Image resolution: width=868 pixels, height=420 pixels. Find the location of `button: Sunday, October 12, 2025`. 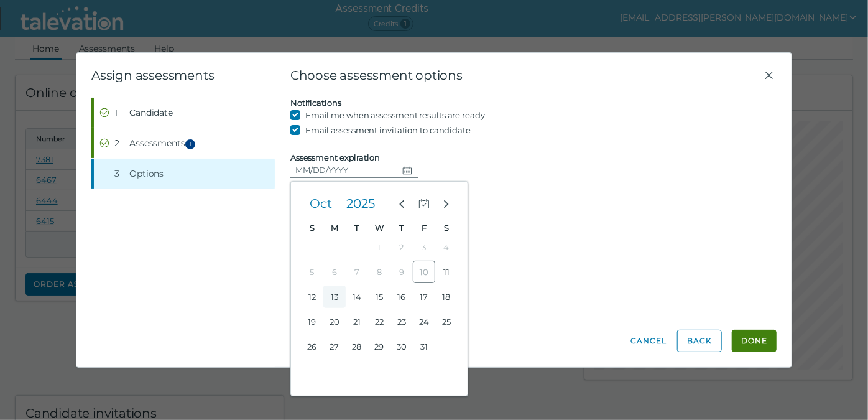

button: Sunday, October 12, 2025 is located at coordinates (312, 297).